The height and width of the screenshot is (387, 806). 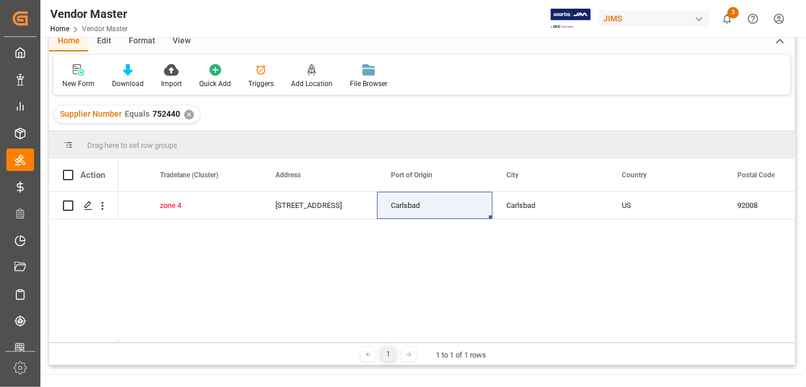 I want to click on div: Triggers, so click(x=261, y=84).